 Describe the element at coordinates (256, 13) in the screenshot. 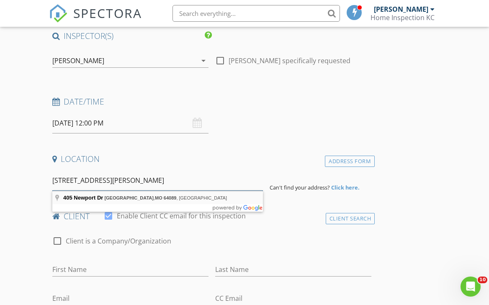

I see `input: Search everything...` at that location.